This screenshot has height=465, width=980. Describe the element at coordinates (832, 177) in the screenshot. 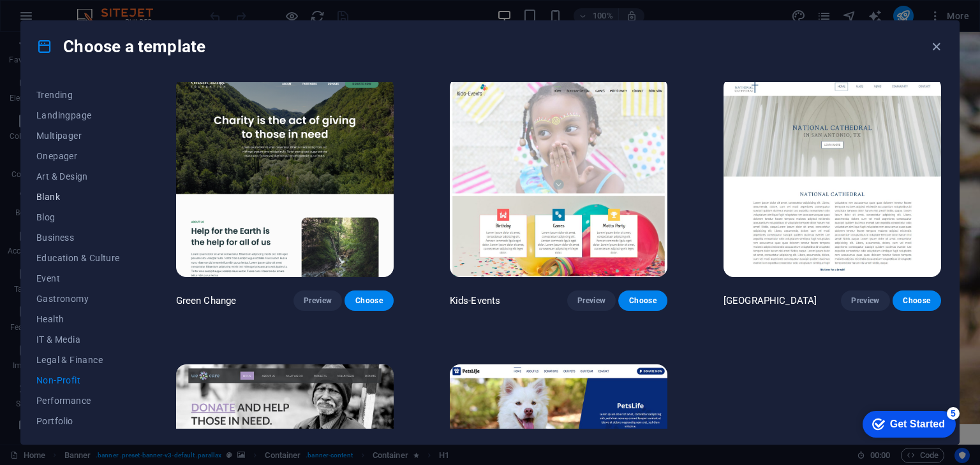

I see `img: National Cathedral` at that location.